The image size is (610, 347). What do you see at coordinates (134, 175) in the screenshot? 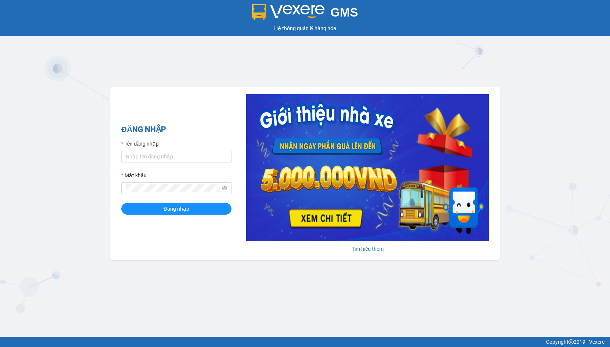
I see `label: Mật khẩu` at bounding box center [134, 175].